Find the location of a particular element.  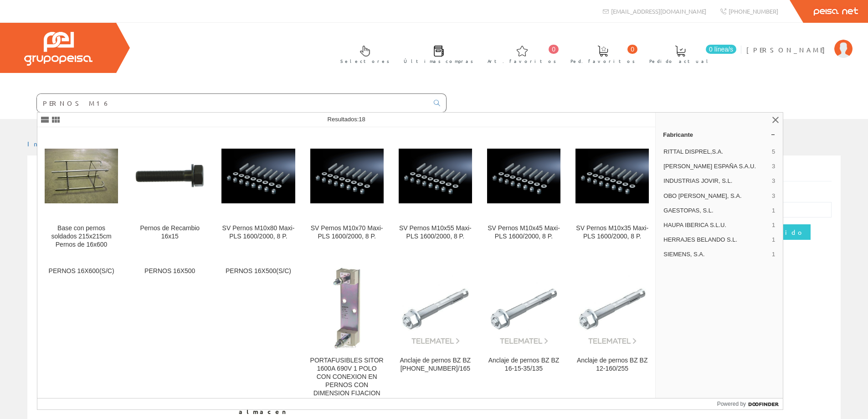

img: SV Pernos M10x55 Maxi-PLS 1600/2000, 8 P. is located at coordinates (436, 176).